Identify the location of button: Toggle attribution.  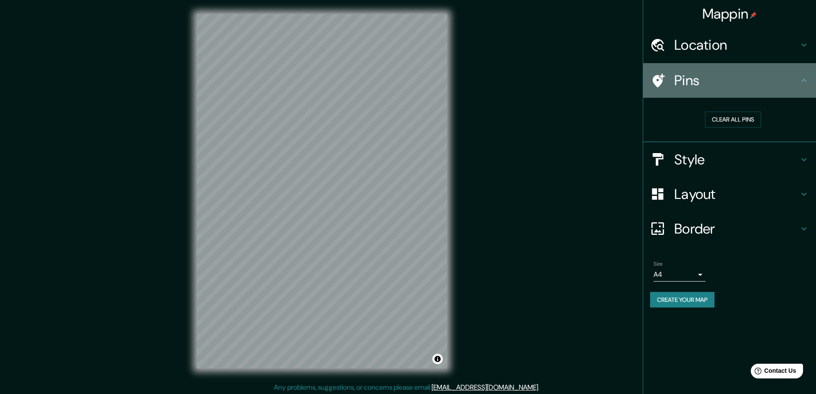
(438, 359).